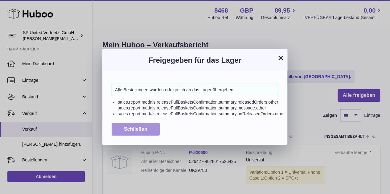  I want to click on div: Alle Bestellungen wurden erfolgreich an das Lager übergeben., so click(195, 90).